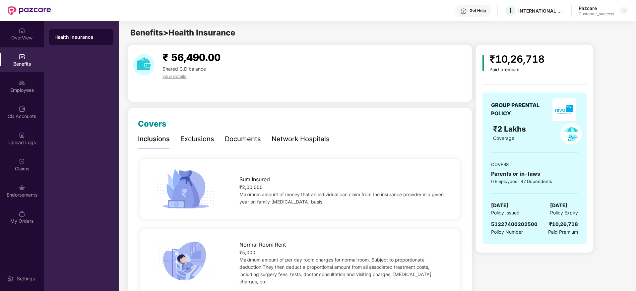 This screenshot has width=636, height=291. I want to click on div: Paid premium, so click(517, 70).